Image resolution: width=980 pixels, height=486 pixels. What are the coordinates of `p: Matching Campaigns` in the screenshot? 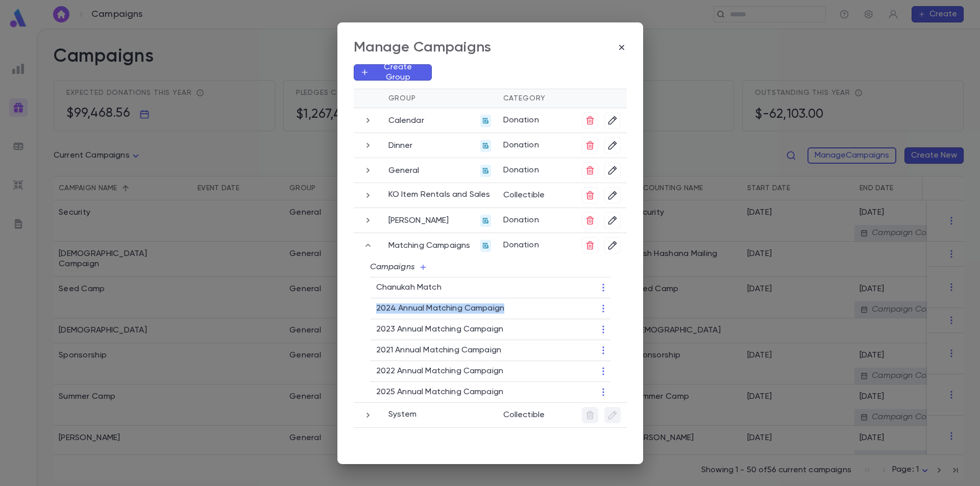 It's located at (429, 246).